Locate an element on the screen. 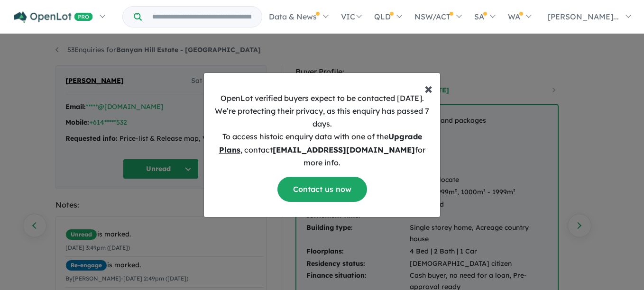 This screenshot has height=290, width=644. a: Contact us now is located at coordinates (322, 189).